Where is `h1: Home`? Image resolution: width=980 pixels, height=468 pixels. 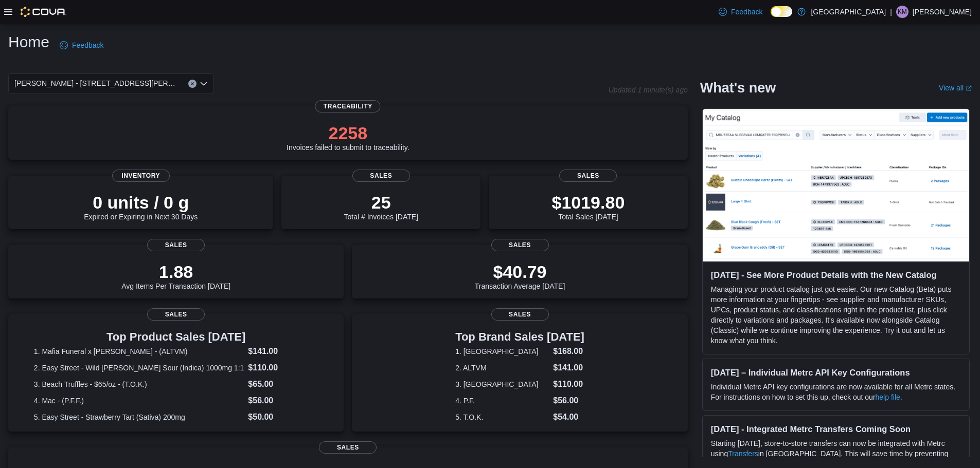
h1: Home is located at coordinates (29, 42).